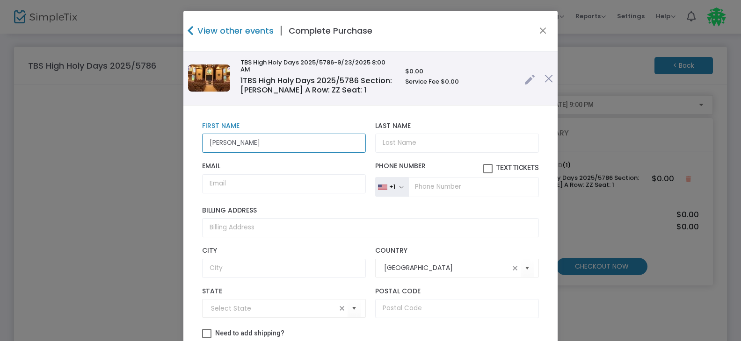 The width and height of the screenshot is (741, 341). I want to click on img: 638830108398338133638513915947198156638211381632506999637922834859161978635718717922496427sanctua..., so click(209, 78).